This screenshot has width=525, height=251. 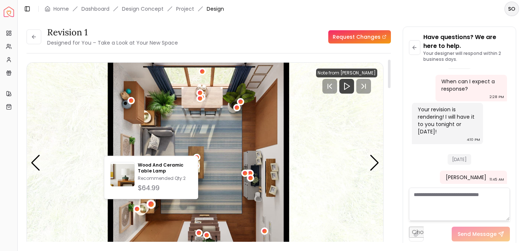 What do you see at coordinates (35, 163) in the screenshot?
I see `div: Previous slide` at bounding box center [35, 163].